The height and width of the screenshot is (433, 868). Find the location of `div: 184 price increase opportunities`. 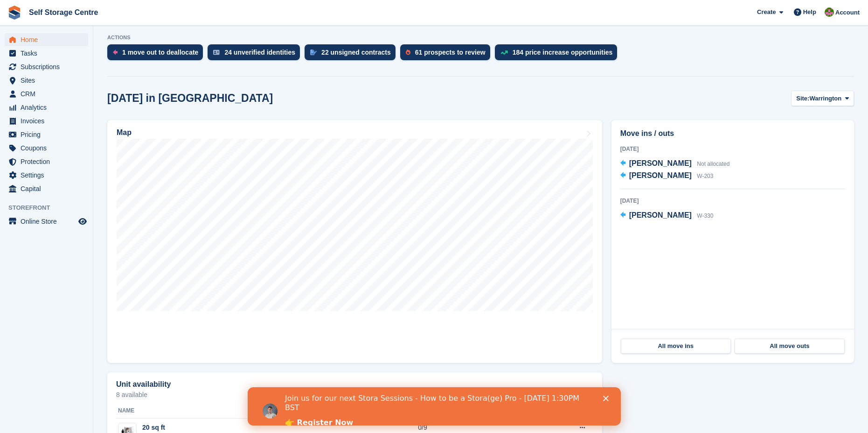

div: 184 price increase opportunities is located at coordinates (563, 52).